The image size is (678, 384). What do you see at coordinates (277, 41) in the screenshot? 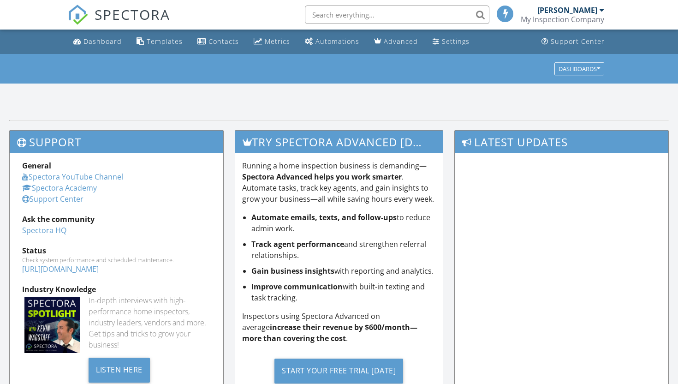
I see `div: Metrics` at bounding box center [277, 41].